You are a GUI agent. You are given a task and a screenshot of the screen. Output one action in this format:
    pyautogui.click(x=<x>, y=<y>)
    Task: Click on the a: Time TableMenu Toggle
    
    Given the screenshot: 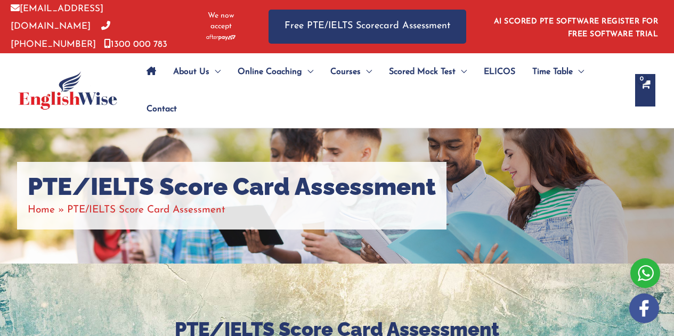 What is the action you would take?
    pyautogui.click(x=558, y=72)
    